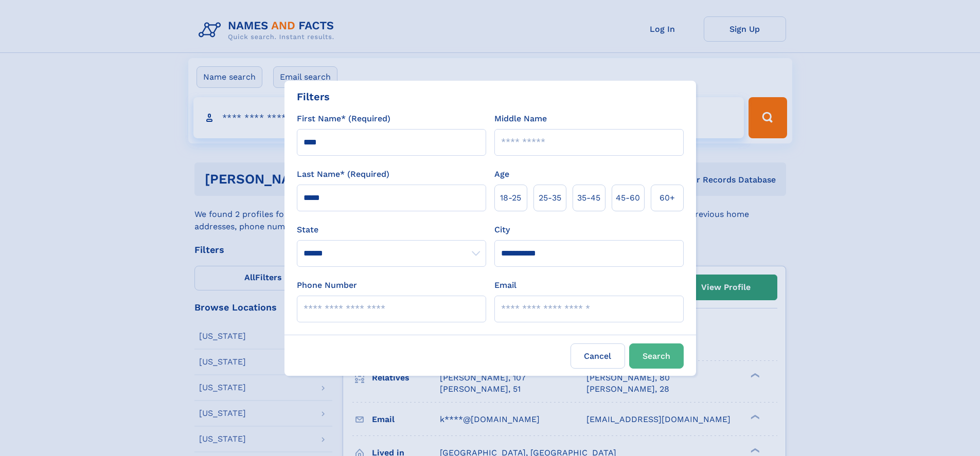 The image size is (980, 456). I want to click on span: 18‑25, so click(510, 198).